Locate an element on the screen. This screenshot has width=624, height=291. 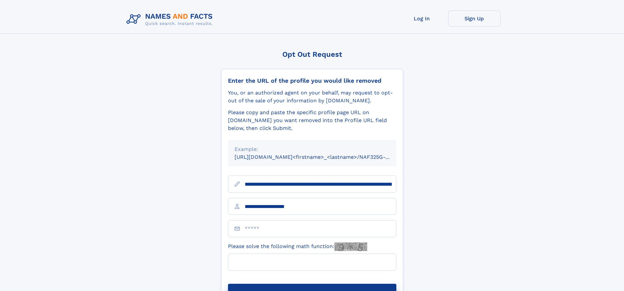
div: You, or an authorized agent on your behalf, may request to opt-out of the sale of your informatio... is located at coordinates (312, 97).